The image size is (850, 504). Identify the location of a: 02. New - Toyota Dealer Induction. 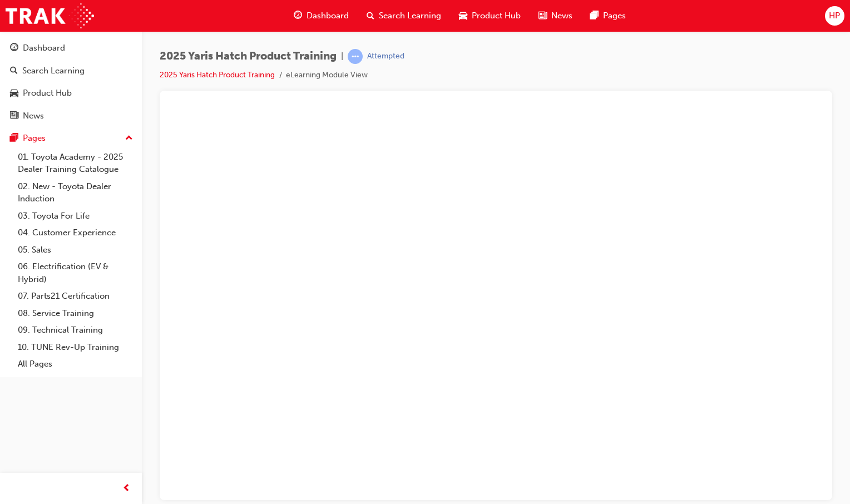
(76, 193).